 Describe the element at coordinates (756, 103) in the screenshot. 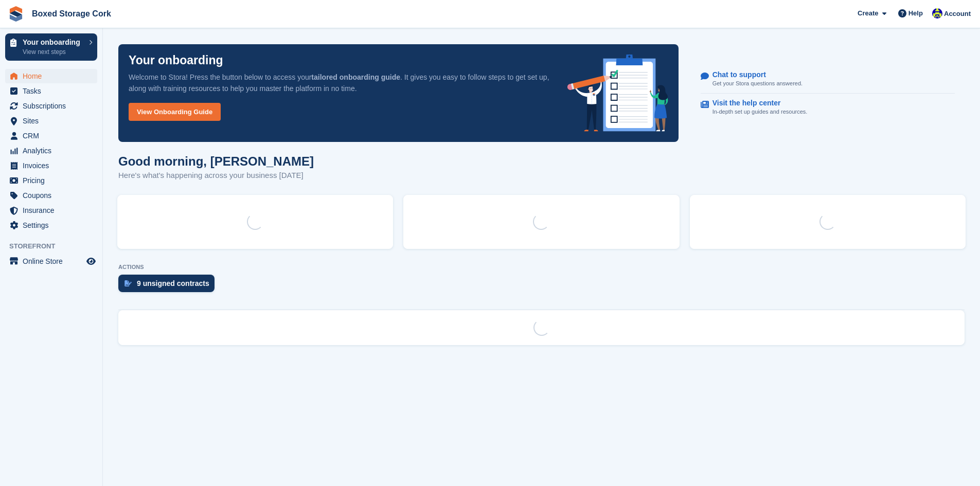

I see `p: Visit the help center` at that location.